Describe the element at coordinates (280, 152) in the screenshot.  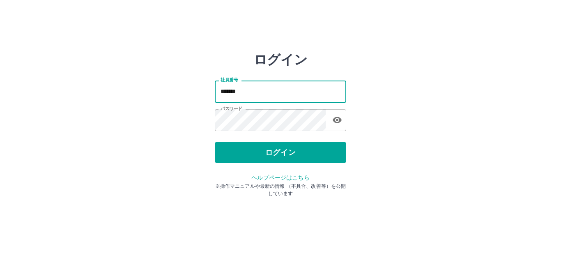
I see `button: ログイン` at that location.